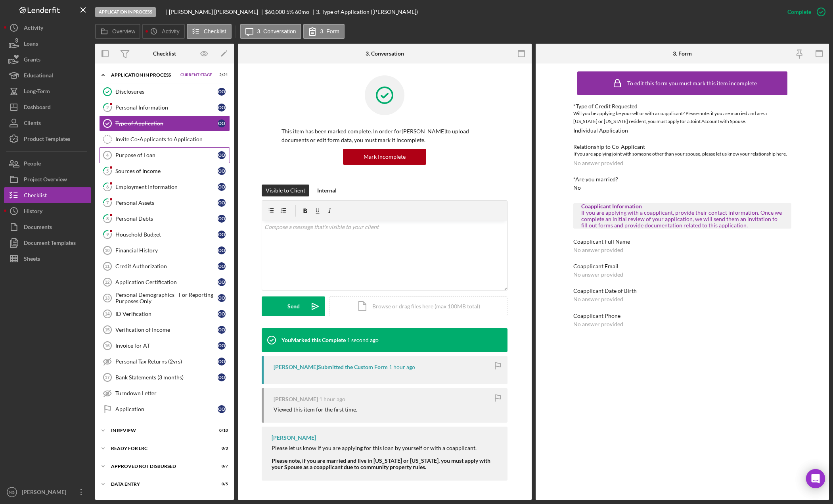 This screenshot has height=504, width=833. What do you see at coordinates (221, 431) in the screenshot?
I see `div: 0 / 10` at bounding box center [221, 431].